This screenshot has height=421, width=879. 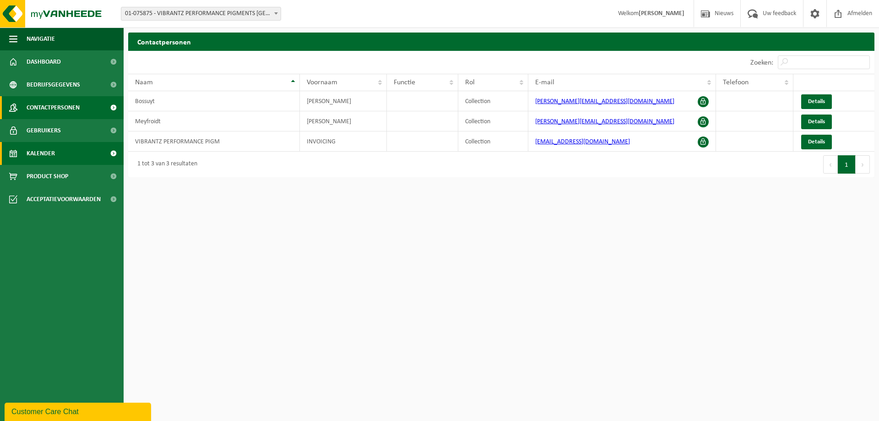 I want to click on td: Bossuyt, so click(x=214, y=101).